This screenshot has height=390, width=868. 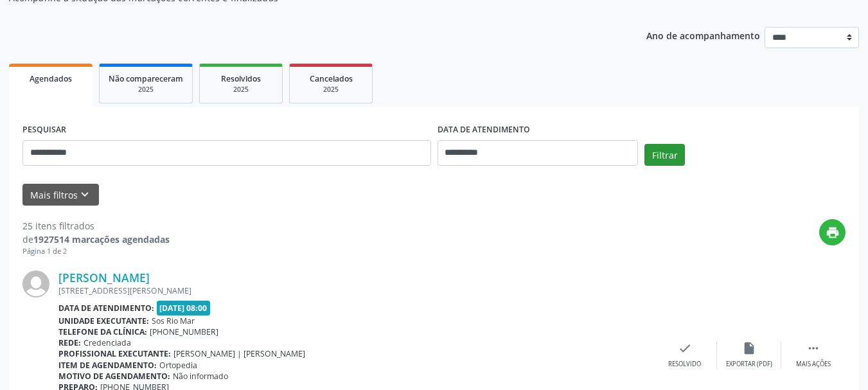 What do you see at coordinates (115, 376) in the screenshot?
I see `b: Motivo de agendamento:` at bounding box center [115, 376].